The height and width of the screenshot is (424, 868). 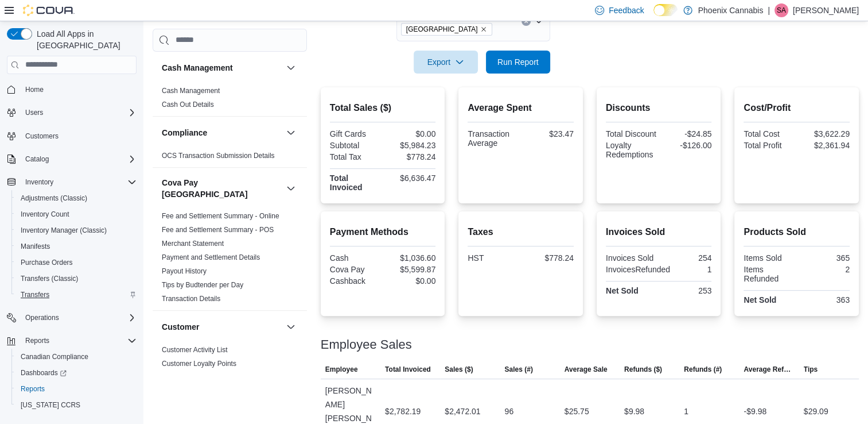 What do you see at coordinates (796, 232) in the screenshot?
I see `h2: Products Sold` at bounding box center [796, 232].